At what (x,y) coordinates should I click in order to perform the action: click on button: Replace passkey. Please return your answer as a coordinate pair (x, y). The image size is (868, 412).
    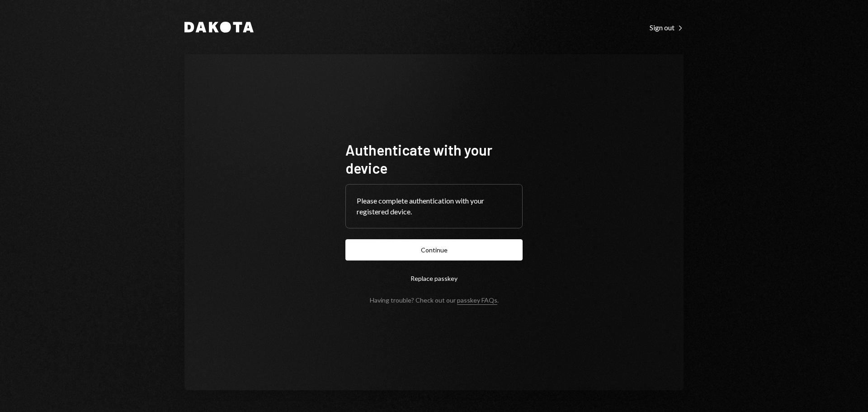
    Looking at the image, I should click on (434, 278).